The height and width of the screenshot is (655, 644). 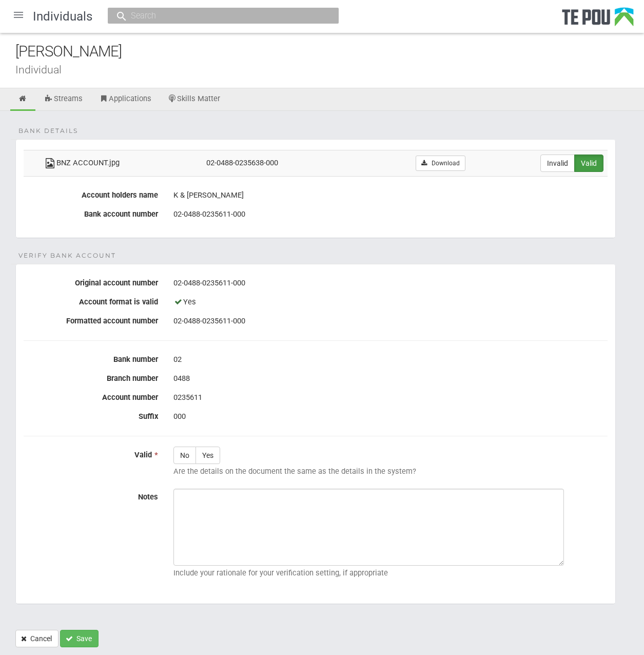 What do you see at coordinates (390, 360) in the screenshot?
I see `div: 02` at bounding box center [390, 360].